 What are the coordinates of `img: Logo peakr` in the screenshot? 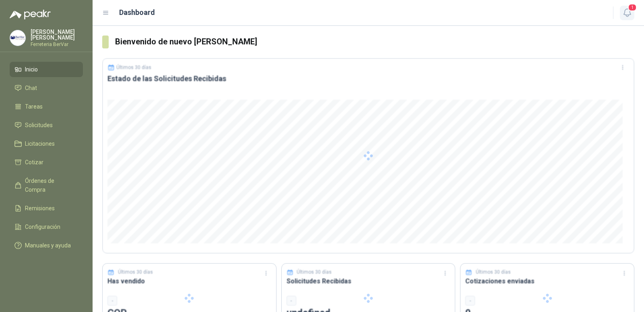 It's located at (30, 14).